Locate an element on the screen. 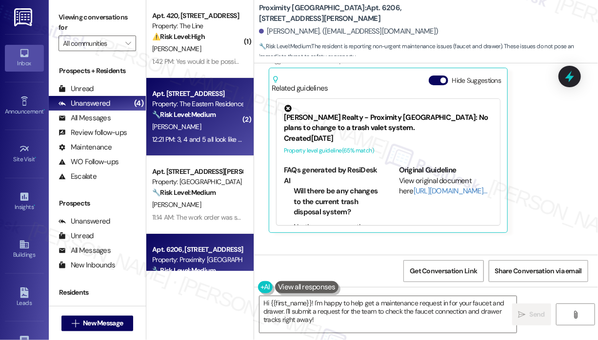  div: Property level guideline ( 65 % match) is located at coordinates (388, 151).